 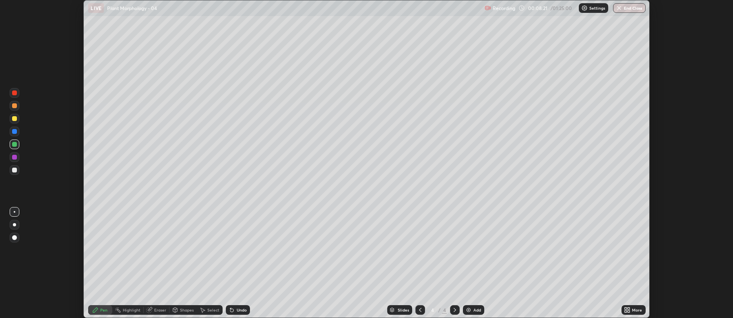 I want to click on p: Settings, so click(x=597, y=8).